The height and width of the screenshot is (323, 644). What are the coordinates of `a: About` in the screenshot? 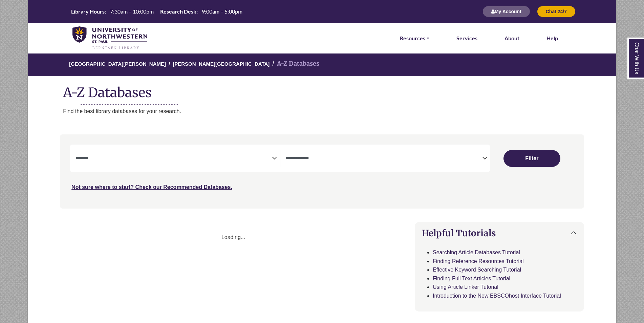 It's located at (512, 38).